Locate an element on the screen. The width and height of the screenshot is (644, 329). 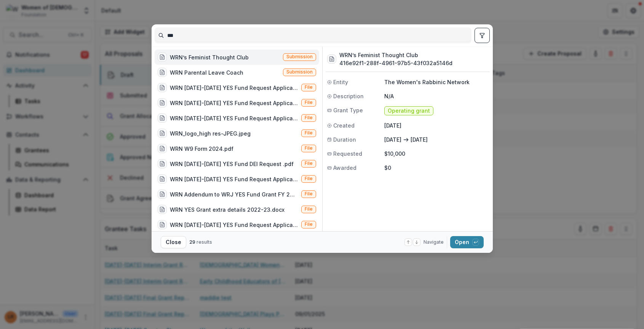
div: WRN Addendum to WRJ YES Fund Grant FY 24-25 ^N3 Parental Leave.pdf is located at coordinates (234, 194).